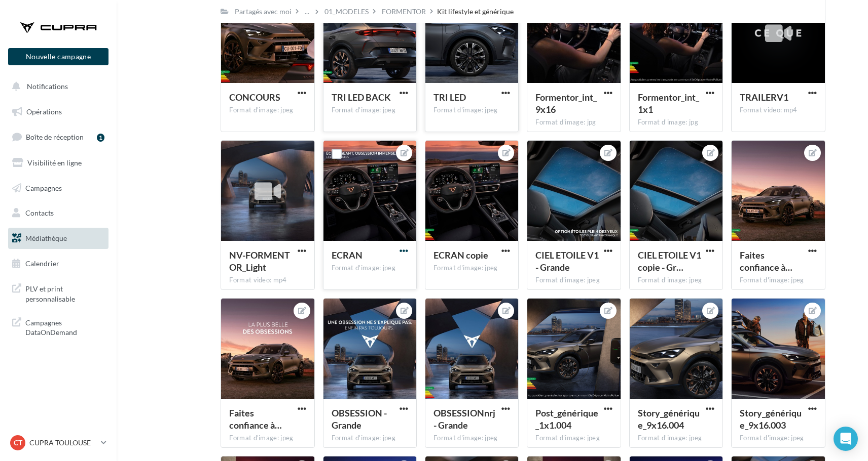 This screenshot has height=461, width=868. I want to click on span: ECRAN copie, so click(460, 255).